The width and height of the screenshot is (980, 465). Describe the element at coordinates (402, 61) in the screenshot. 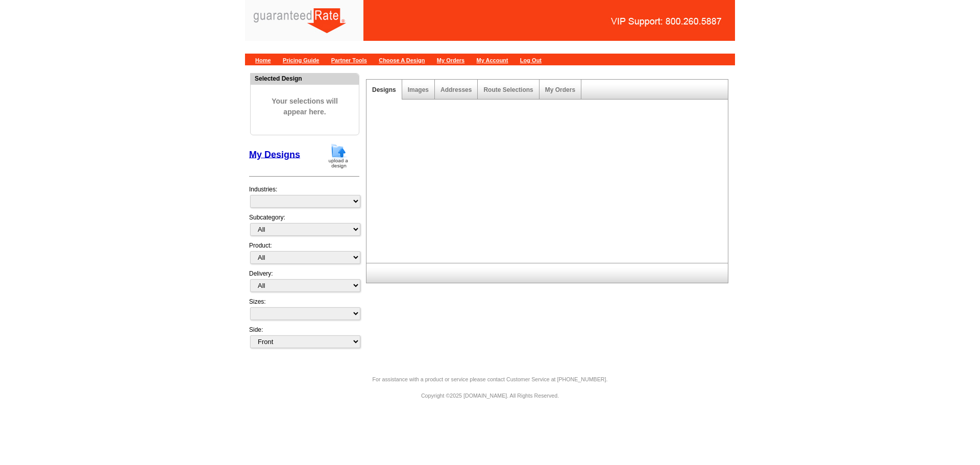

I see `a: Choose A Design` at that location.